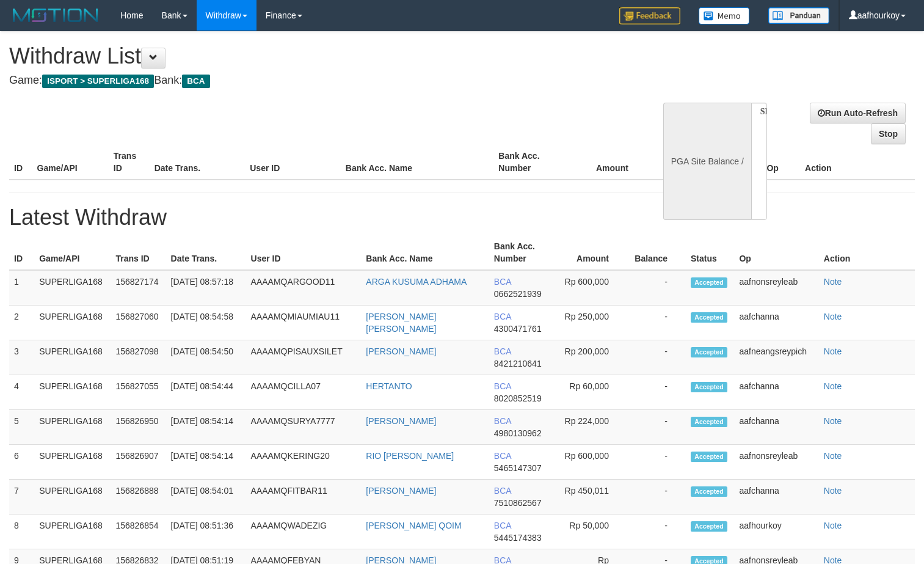 This screenshot has width=924, height=564. I want to click on td: AAAAMQPISAUXSILET, so click(303, 357).